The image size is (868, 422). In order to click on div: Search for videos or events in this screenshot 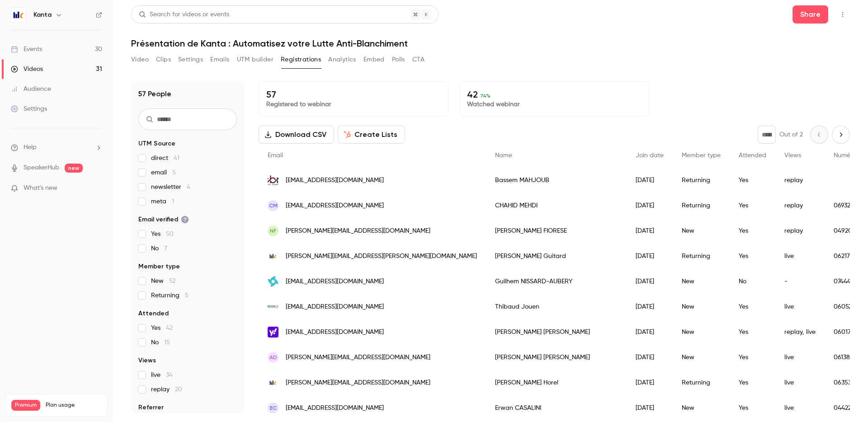, I will do `click(184, 14)`.